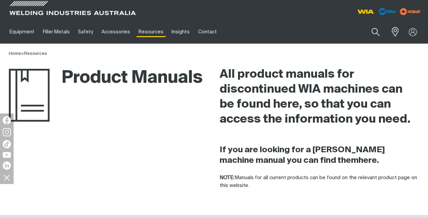  What do you see at coordinates (7, 154) in the screenshot?
I see `img: YouTube` at bounding box center [7, 154].